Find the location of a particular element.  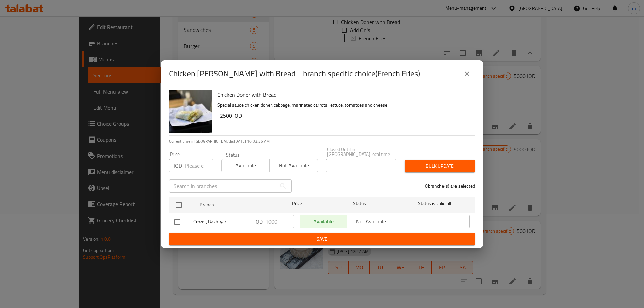

span: Bulk update is located at coordinates (440, 166).